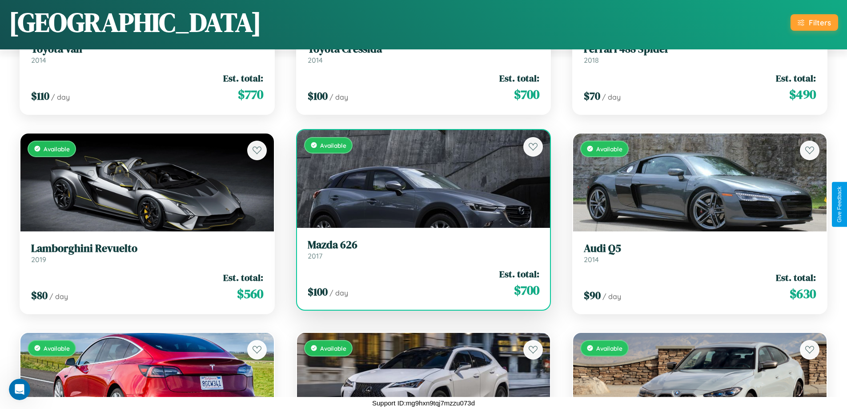 The height and width of the screenshot is (409, 847). Describe the element at coordinates (39, 259) in the screenshot. I see `span: 2019` at that location.